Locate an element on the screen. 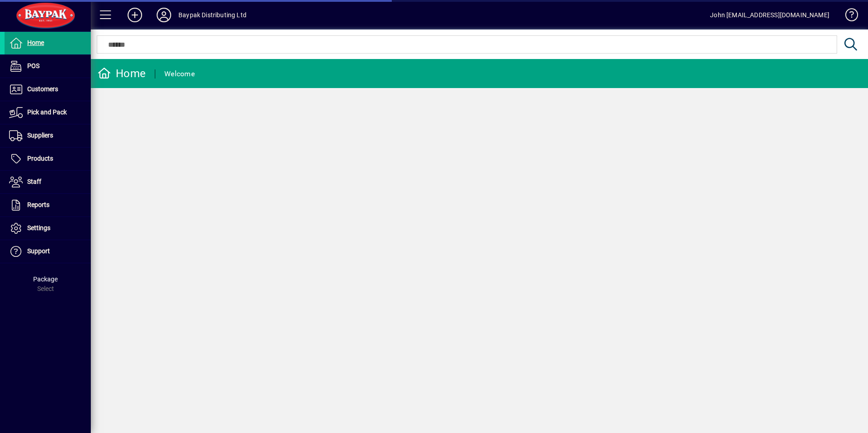 The image size is (868, 433). span: Reports is located at coordinates (38, 205).